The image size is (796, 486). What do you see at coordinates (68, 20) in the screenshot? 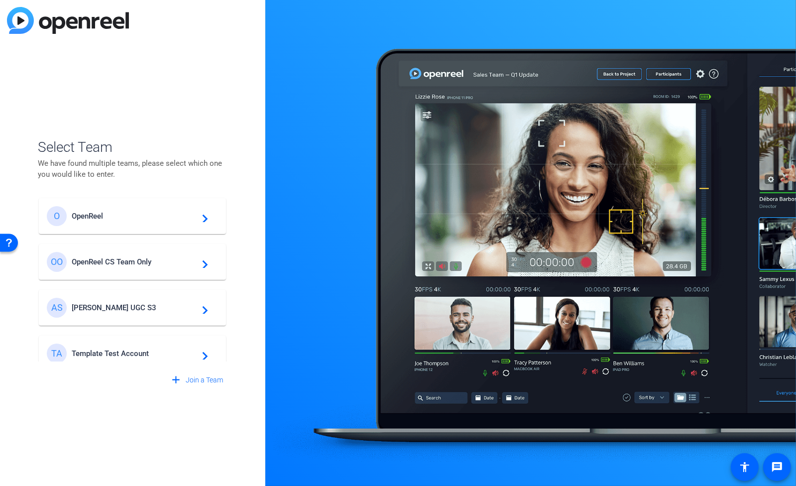
I see `img: blue-gradient.svg` at bounding box center [68, 20].